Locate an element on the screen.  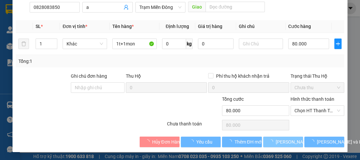
span: Yêu cầu is located at coordinates (204, 142).